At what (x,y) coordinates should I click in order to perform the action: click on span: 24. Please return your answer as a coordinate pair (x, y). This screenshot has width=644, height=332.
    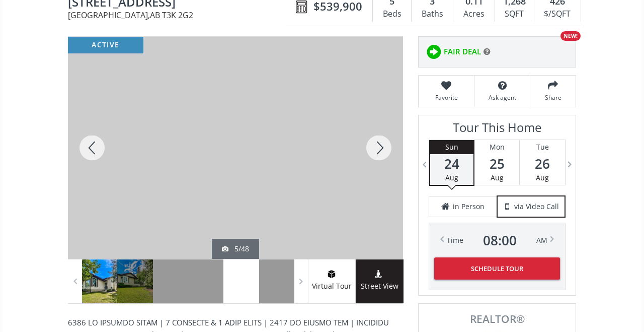
    Looking at the image, I should click on (452, 164).